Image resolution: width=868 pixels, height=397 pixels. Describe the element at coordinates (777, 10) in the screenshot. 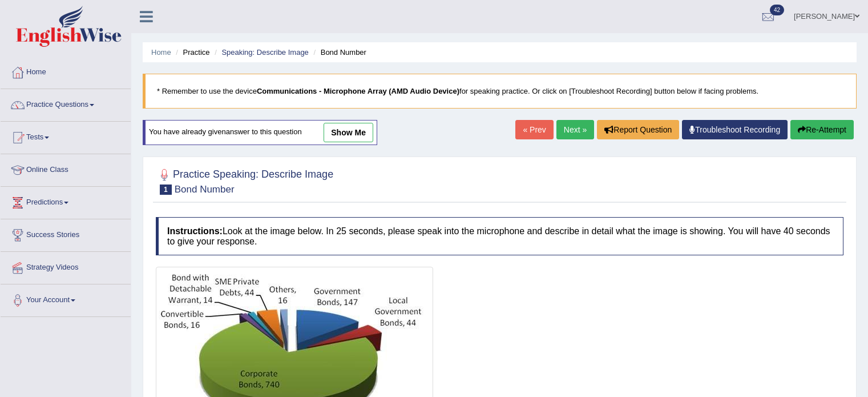

I see `span: 42` at that location.